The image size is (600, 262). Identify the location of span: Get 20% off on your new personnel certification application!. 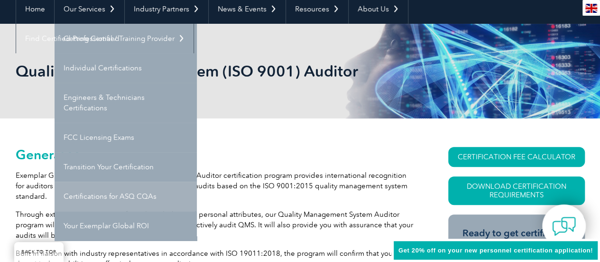
(496, 250).